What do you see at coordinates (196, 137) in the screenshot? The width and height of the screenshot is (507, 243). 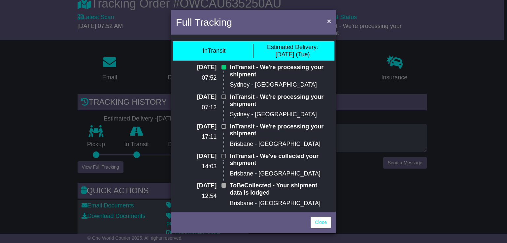 I see `p: 17:11` at bounding box center [196, 137].